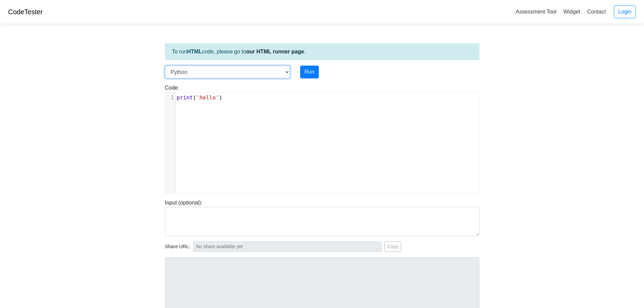  What do you see at coordinates (625, 12) in the screenshot?
I see `a: Login` at bounding box center [625, 12].